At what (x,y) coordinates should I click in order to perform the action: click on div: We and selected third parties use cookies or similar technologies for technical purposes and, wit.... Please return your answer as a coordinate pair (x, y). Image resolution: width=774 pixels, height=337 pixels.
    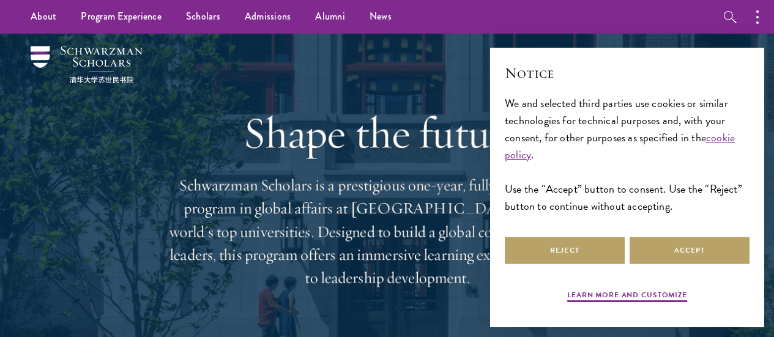
    Looking at the image, I should click on (627, 155).